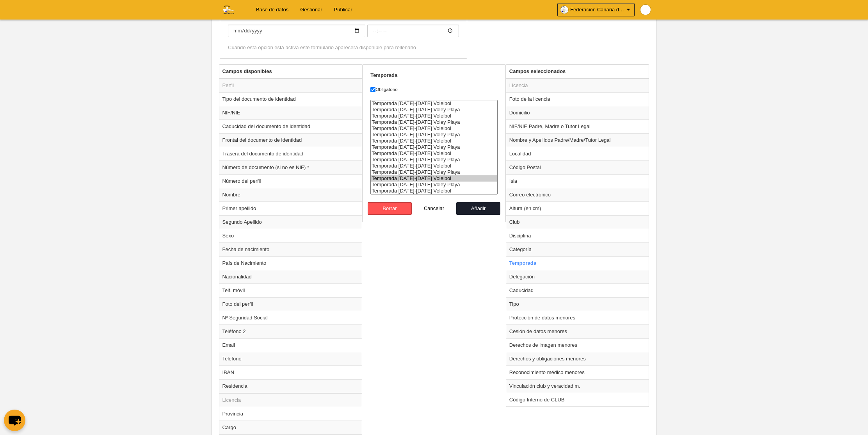 Image resolution: width=868 pixels, height=435 pixels. I want to click on td: Nombre, so click(291, 194).